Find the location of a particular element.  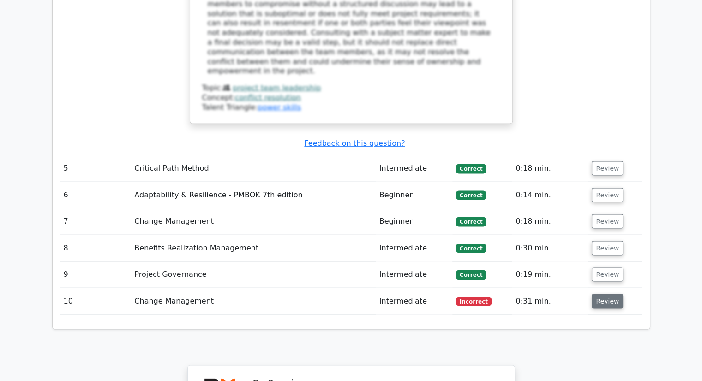

td: 8 is located at coordinates (96, 248).